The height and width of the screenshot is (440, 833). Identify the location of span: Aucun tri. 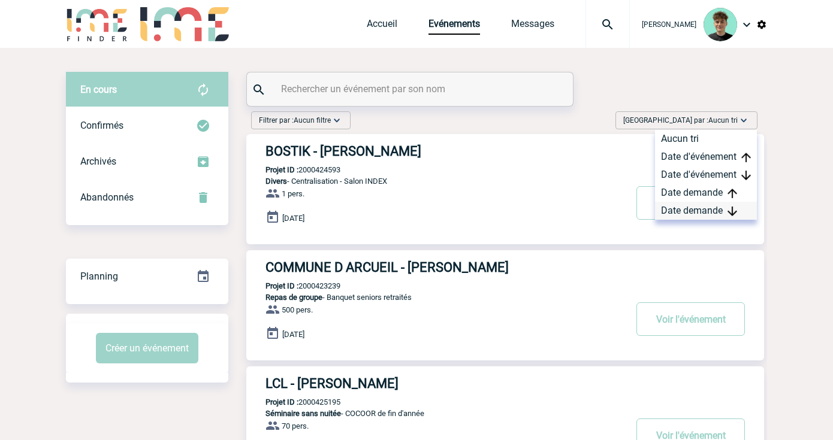
(722, 120).